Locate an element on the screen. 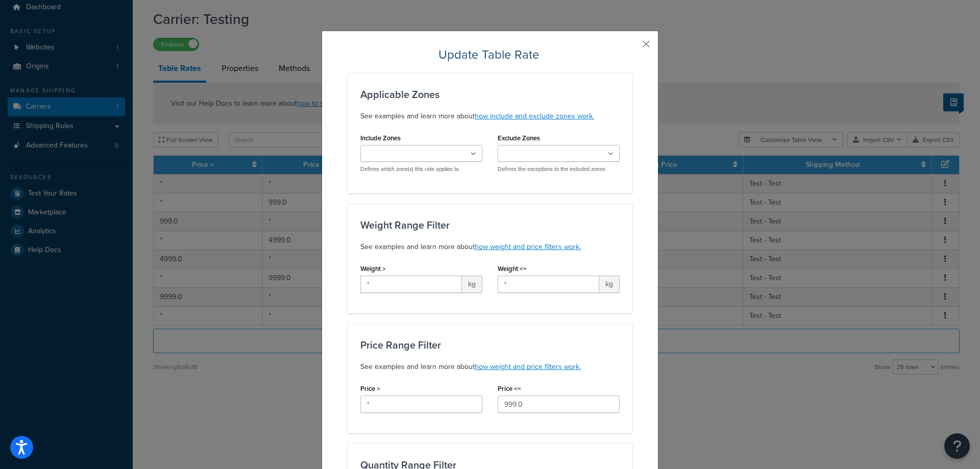 The image size is (980, 469). h3: Price Range Filter is located at coordinates (490, 345).